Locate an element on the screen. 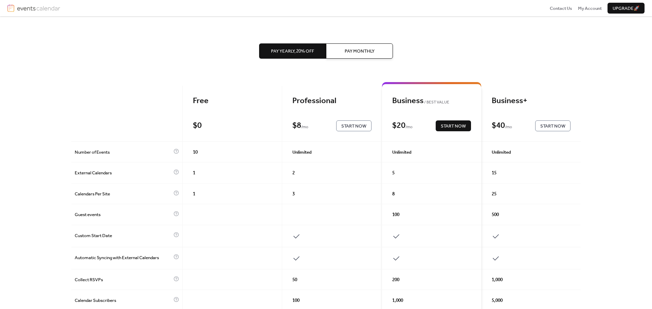 The width and height of the screenshot is (652, 309). span: Number of Events is located at coordinates (123, 152).